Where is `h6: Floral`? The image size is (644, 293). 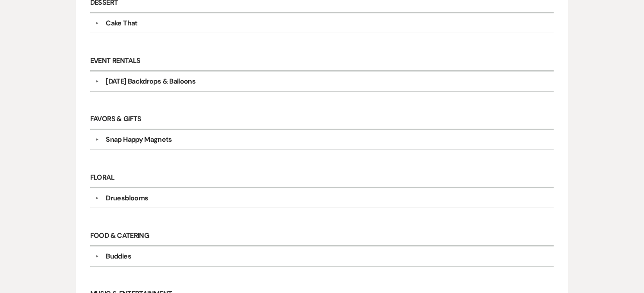
h6: Floral is located at coordinates (322, 178).